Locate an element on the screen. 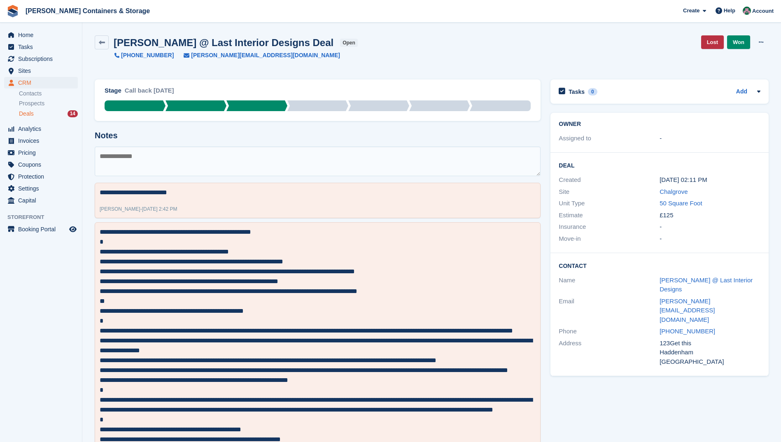 The height and width of the screenshot is (442, 781). a: Contacts is located at coordinates (48, 93).